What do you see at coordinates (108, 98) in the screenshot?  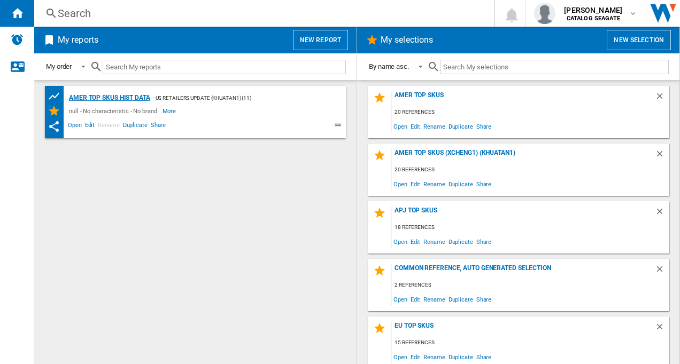 I see `div: AMER TOP SKUs HIST DATA` at bounding box center [108, 98].